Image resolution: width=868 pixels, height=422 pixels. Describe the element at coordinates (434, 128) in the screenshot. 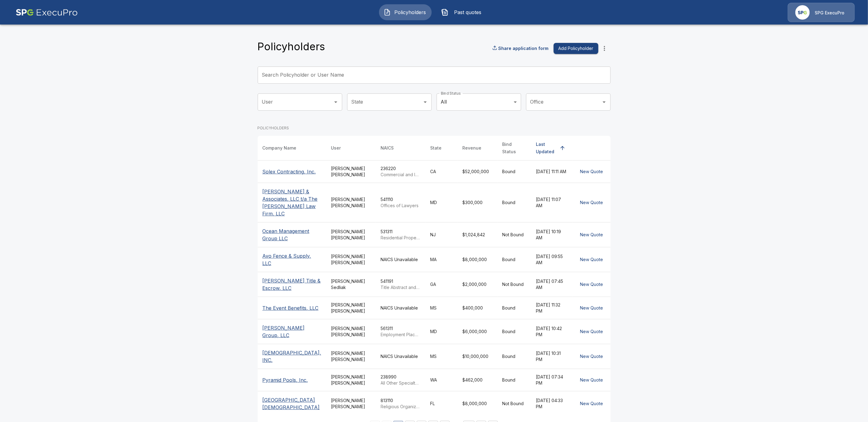

I see `p: POLICYHOLDERS` at that location.